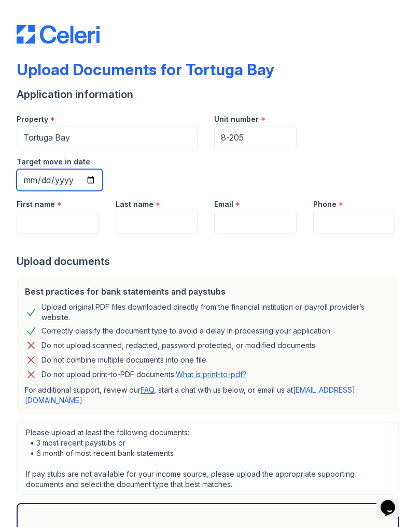 The height and width of the screenshot is (527, 420). What do you see at coordinates (208, 458) in the screenshot?
I see `div: Please upload at least the following documents: • 3 most recent paystubs or • 6 month of most rec...` at bounding box center [208, 458].